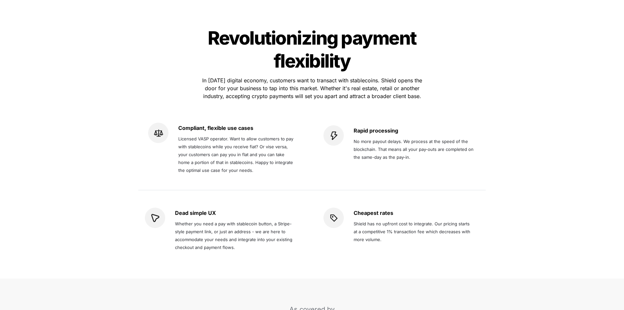 The width and height of the screenshot is (624, 310). What do you see at coordinates (414, 149) in the screenshot?
I see `span: No more payout delays. We process at the speed of the blockchain. That means all your pay-outs ar...` at bounding box center [414, 149].